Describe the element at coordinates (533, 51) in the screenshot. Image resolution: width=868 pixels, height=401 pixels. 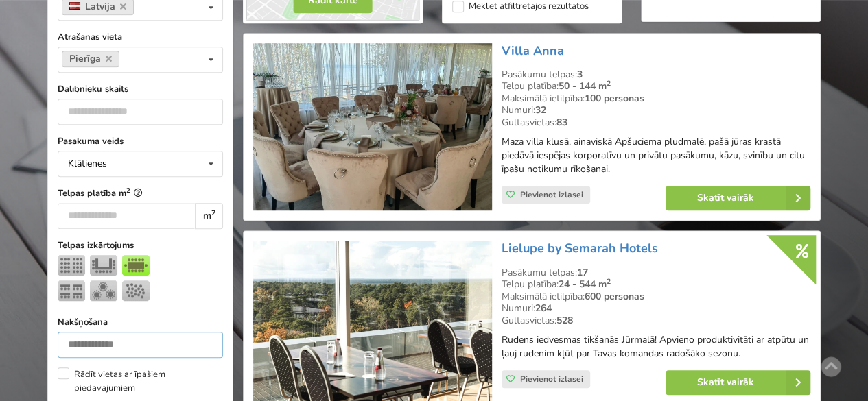
I see `a: Villa Anna` at that location.